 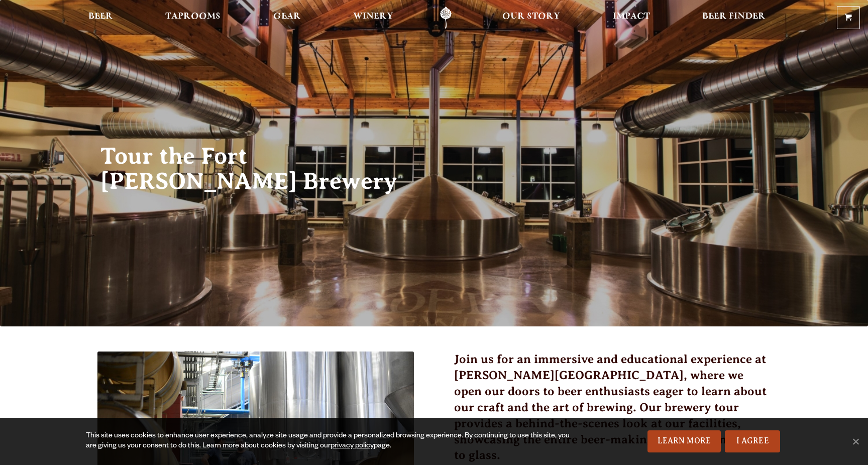 What do you see at coordinates (100, 17) in the screenshot?
I see `a: Beer` at bounding box center [100, 17].